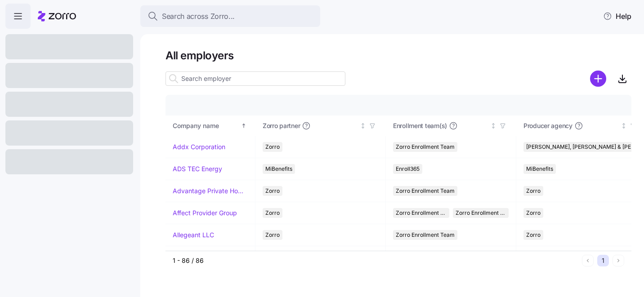 The width and height of the screenshot is (644, 297). What do you see at coordinates (399, 55) in the screenshot?
I see `h1: All employers` at bounding box center [399, 55].